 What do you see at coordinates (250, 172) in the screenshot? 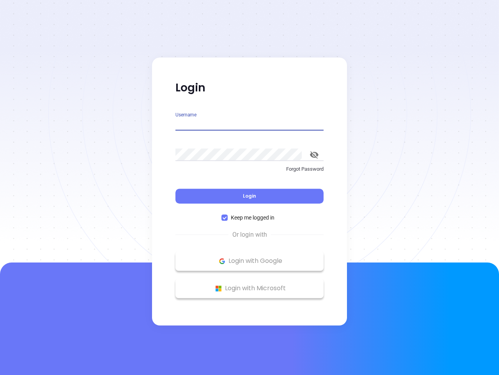
I see `a: Forgot Password` at bounding box center [250, 172].